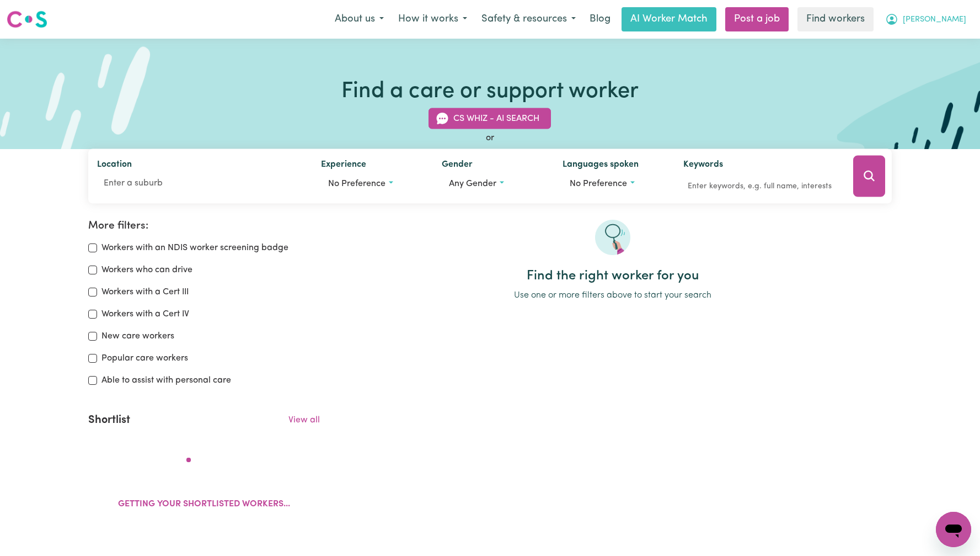 This screenshot has width=980, height=556. What do you see at coordinates (529, 20) in the screenshot?
I see `button: Safety & resources` at bounding box center [529, 20].